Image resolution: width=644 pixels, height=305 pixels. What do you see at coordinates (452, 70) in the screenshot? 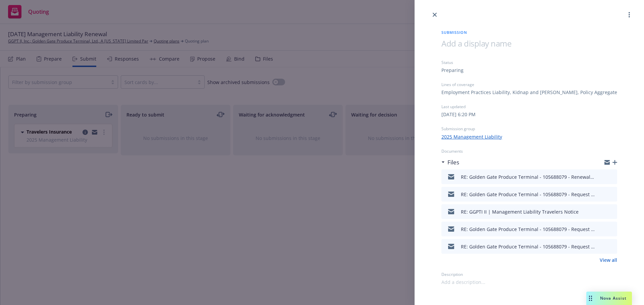
I see `div: Preparing` at bounding box center [452, 70].